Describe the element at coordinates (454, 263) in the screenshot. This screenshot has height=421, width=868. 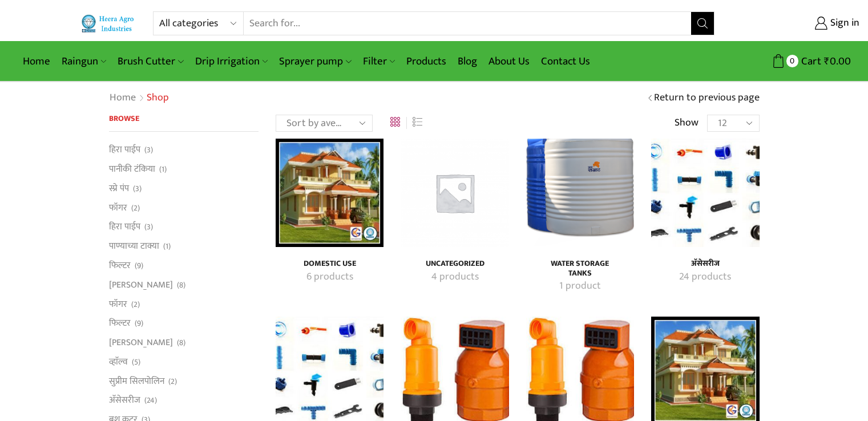
I see `h4: Uncategorized` at that location.